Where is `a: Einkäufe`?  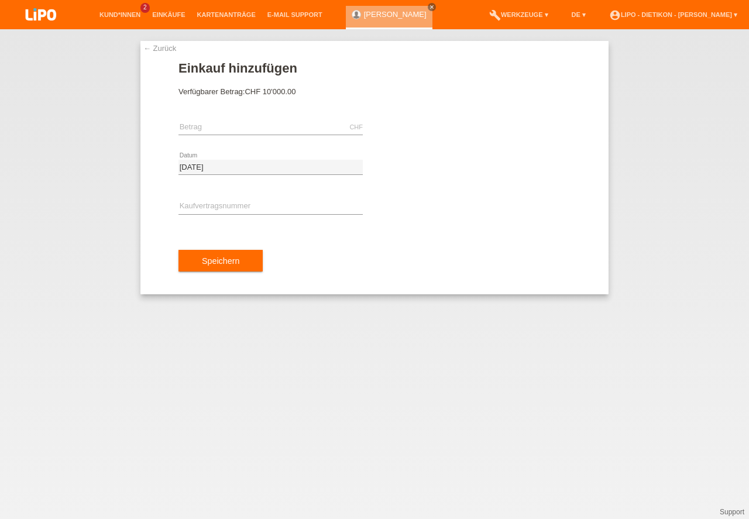
a: Einkäufe is located at coordinates (169, 15).